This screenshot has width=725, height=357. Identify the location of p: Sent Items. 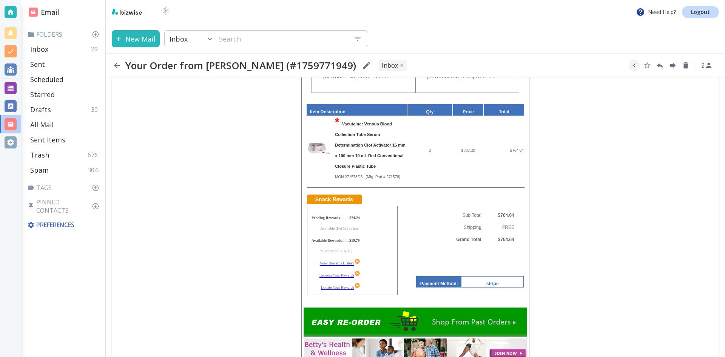
(48, 140).